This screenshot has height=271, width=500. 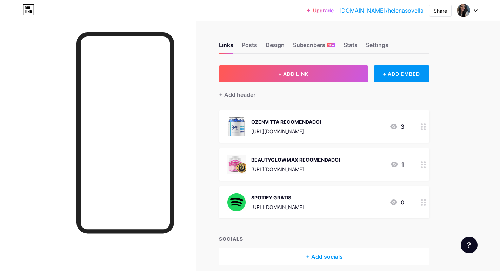 I want to click on a: Upgrade, so click(x=320, y=11).